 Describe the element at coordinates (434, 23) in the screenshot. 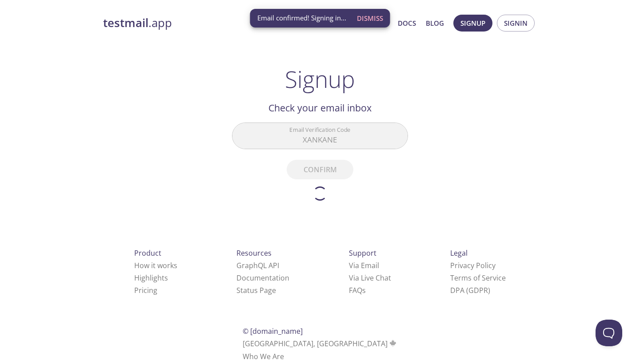

I see `a: Blog` at that location.